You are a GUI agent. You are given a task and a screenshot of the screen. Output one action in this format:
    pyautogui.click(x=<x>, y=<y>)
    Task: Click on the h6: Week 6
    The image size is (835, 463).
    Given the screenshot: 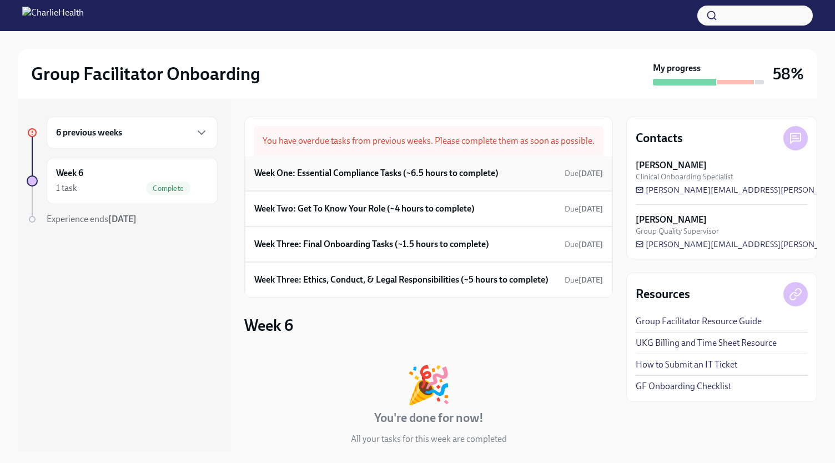 What is the action you would take?
    pyautogui.click(x=69, y=173)
    